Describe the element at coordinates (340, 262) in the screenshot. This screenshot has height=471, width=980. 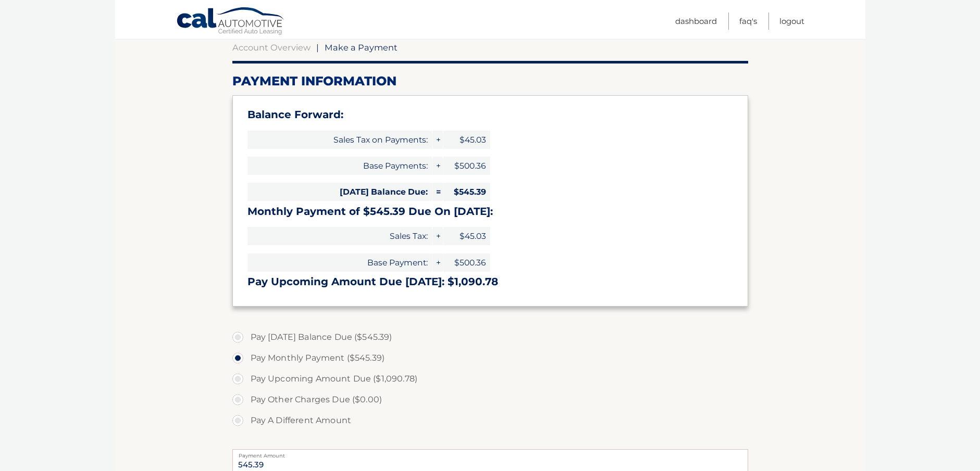
I see `span: Base Payment:` at that location.